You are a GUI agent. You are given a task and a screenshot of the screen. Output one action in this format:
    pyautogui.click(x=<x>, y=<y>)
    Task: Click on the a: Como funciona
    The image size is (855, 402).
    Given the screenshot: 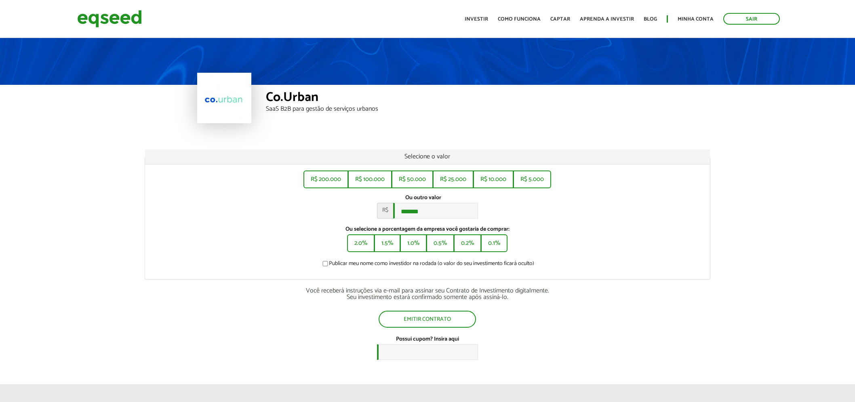 What is the action you would take?
    pyautogui.click(x=519, y=19)
    